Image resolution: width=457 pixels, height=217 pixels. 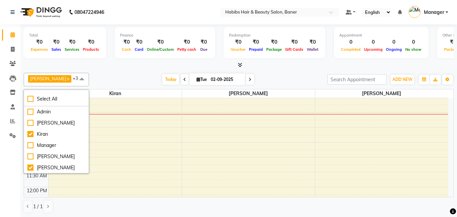 I want to click on img: Manager, so click(x=414, y=12).